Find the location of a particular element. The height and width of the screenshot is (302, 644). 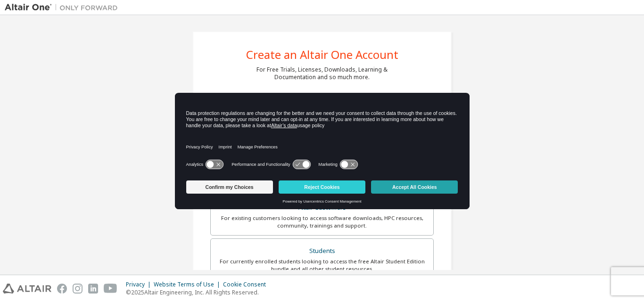

img: instagram.svg is located at coordinates (77, 288).